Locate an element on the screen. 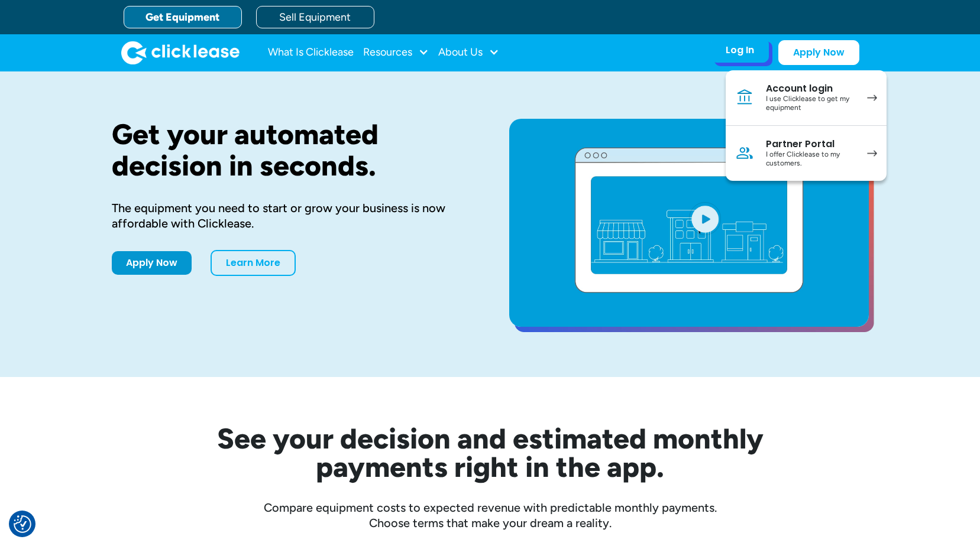  div: I offer Clicklease to my customers. is located at coordinates (810, 160).